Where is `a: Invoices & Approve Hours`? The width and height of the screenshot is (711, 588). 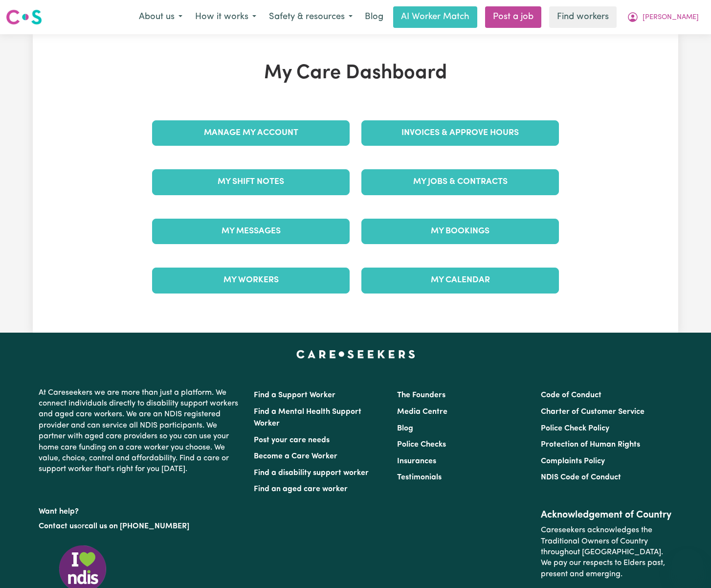
a: Invoices & Approve Hours is located at coordinates (460, 133).